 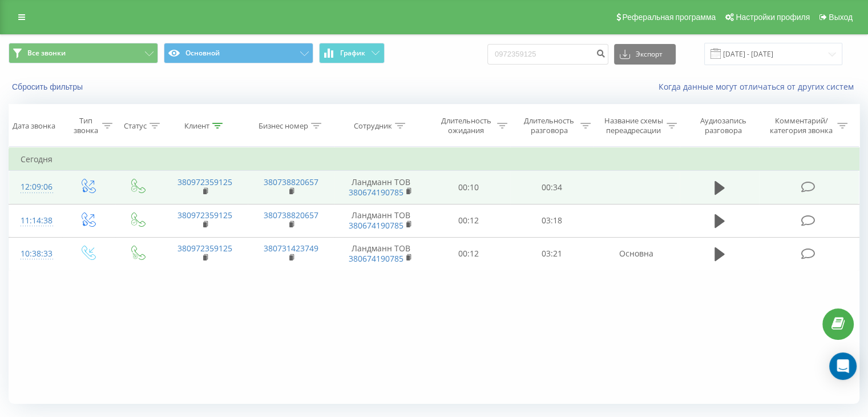 I want to click on div: Длительность ожидания, so click(x=466, y=126).